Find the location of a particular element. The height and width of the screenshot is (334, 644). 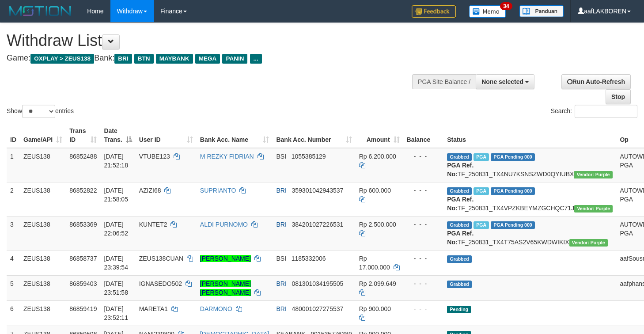

span: MEGA is located at coordinates (208, 59).